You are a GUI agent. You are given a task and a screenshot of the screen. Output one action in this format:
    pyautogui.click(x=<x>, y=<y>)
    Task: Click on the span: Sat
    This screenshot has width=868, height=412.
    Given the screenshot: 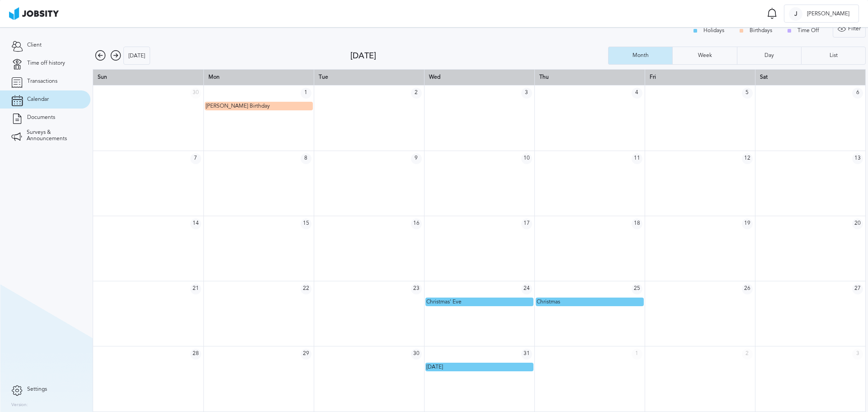 What is the action you would take?
    pyautogui.click(x=763, y=77)
    